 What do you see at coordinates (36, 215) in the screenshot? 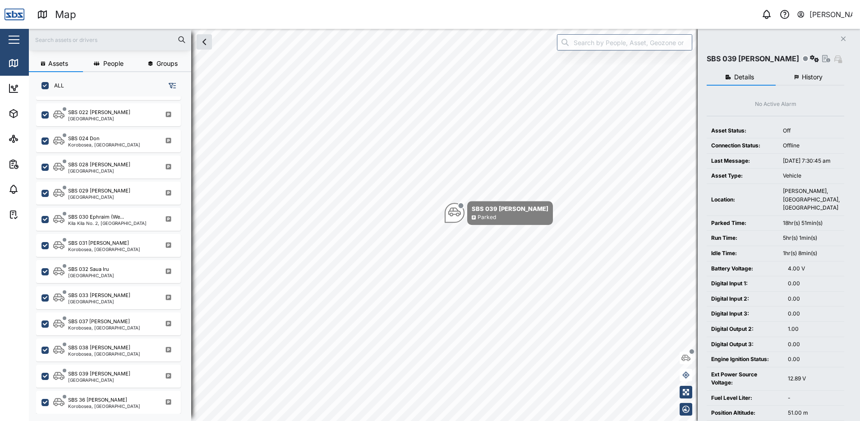
I see `div: Tasks` at bounding box center [36, 215].